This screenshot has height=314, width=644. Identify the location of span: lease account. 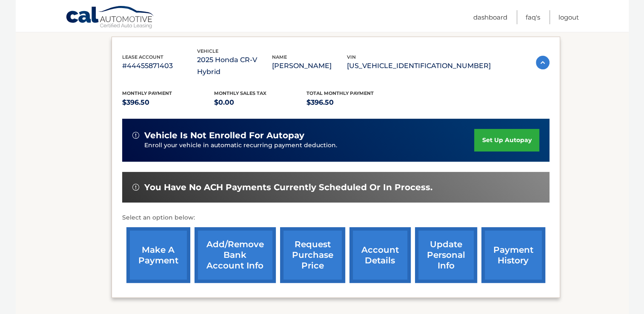
(142, 57).